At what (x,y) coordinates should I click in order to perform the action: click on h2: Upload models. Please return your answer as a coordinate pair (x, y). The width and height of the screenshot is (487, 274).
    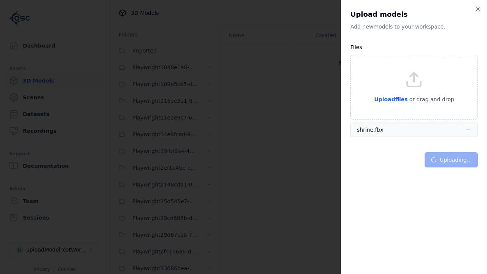
    Looking at the image, I should click on (414, 14).